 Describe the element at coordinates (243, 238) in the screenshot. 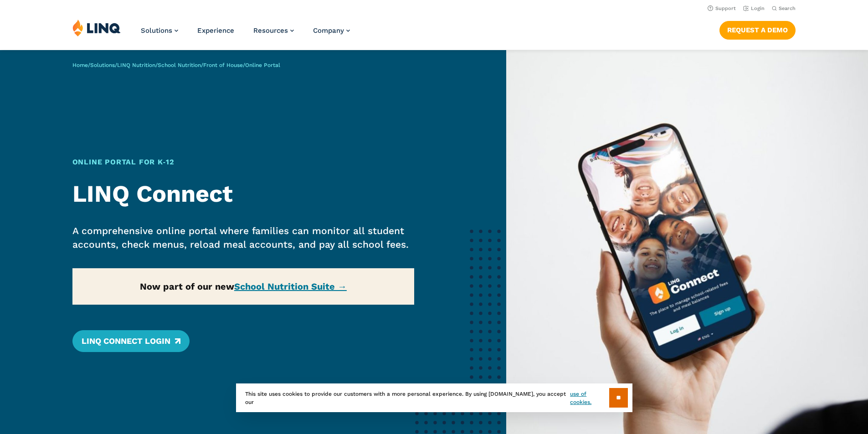

I see `p: A comprehensive online portal where families can monitor all student accounts, check menus, reloa...` at that location.